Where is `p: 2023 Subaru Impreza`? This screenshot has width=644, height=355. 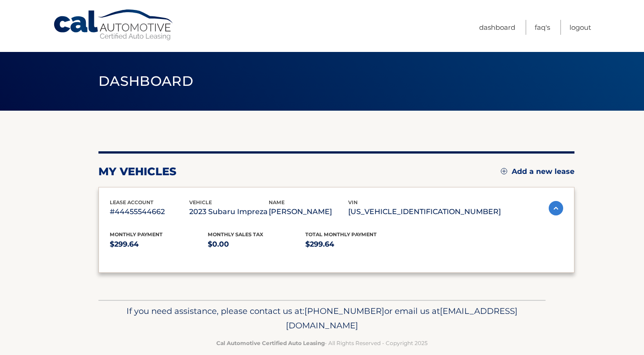 p: 2023 Subaru Impreza is located at coordinates (229, 212).